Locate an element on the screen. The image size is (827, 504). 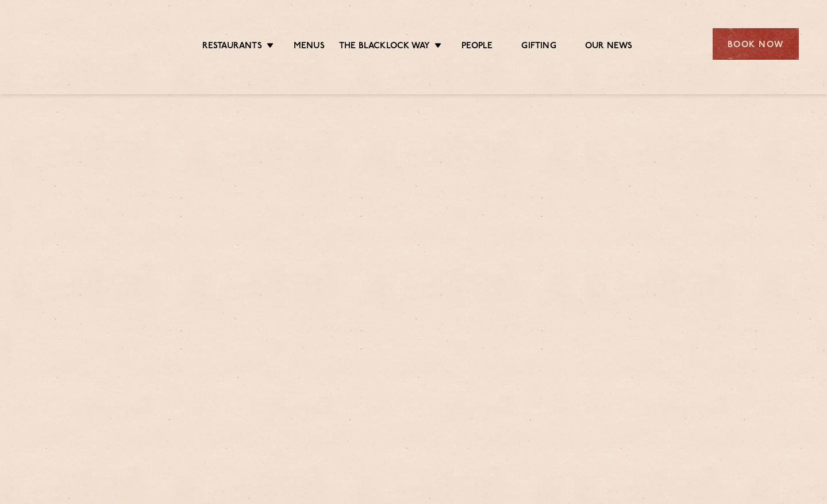
a: Menus is located at coordinates (309, 47).